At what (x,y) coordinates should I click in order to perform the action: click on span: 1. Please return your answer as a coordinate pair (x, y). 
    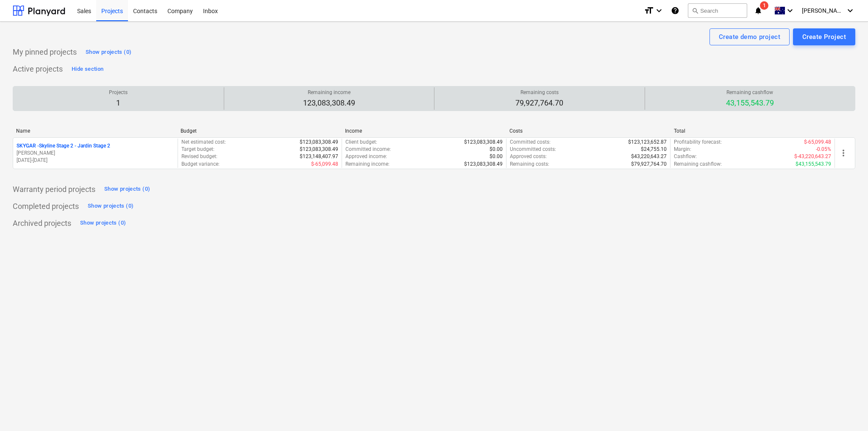
    Looking at the image, I should click on (764, 6).